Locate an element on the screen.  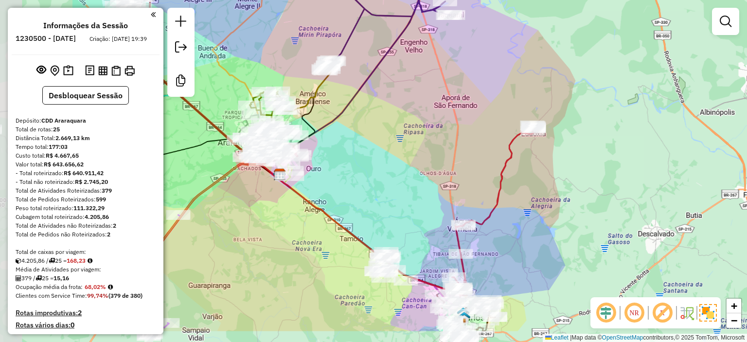
div: Total de Atividades não Roteirizadas: is located at coordinates (86, 226).